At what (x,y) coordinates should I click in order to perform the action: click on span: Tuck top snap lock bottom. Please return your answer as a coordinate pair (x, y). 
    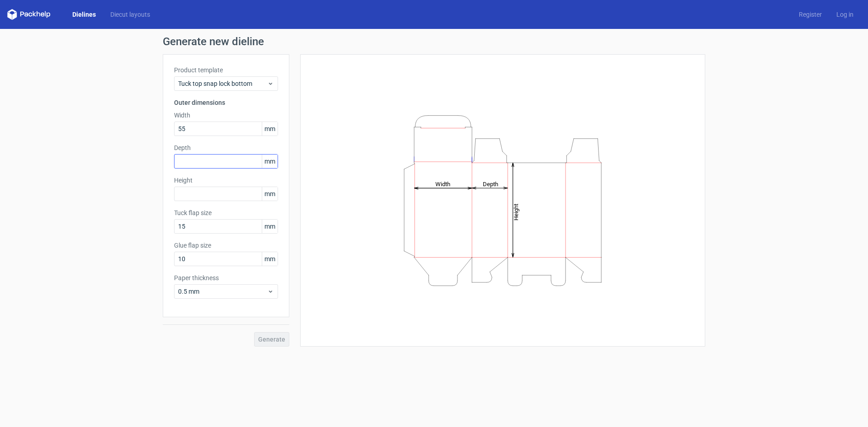
    Looking at the image, I should click on (223, 84).